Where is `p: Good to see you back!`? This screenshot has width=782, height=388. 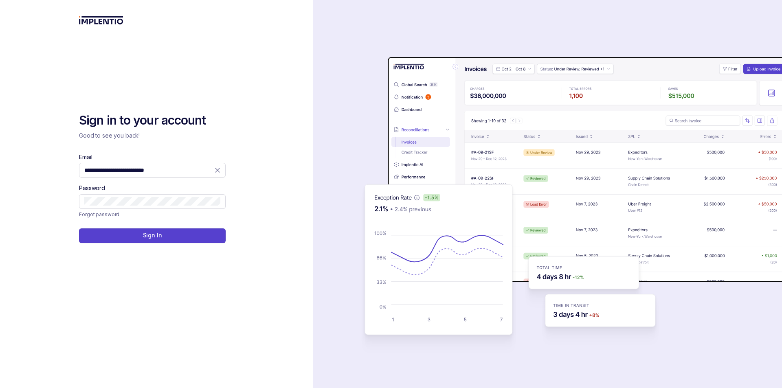
p: Good to see you back! is located at coordinates (152, 136).